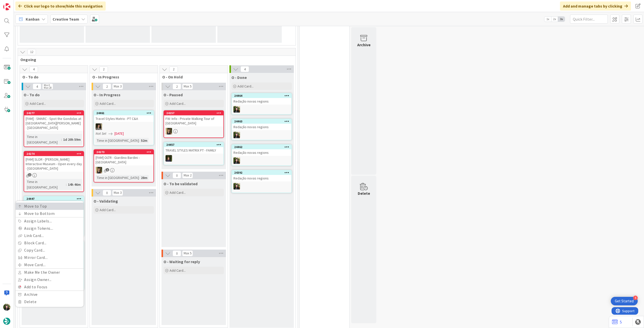 The image size is (644, 328). I want to click on div: TRAVEL STYLES MATRIX PT - FAMILY, so click(193, 150).